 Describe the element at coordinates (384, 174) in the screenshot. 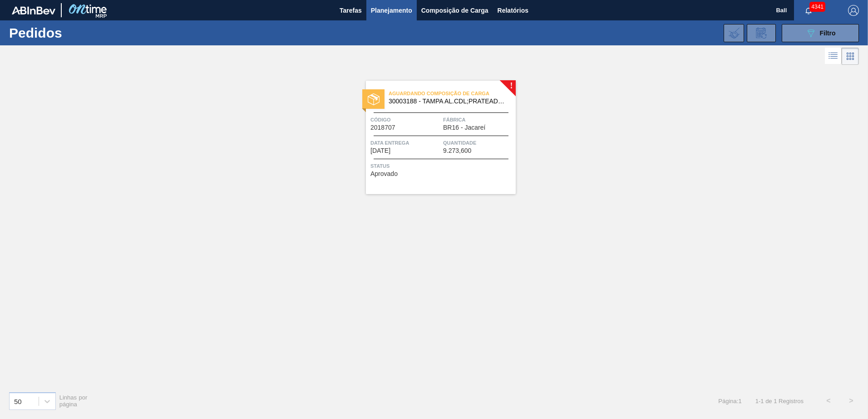

I see `span: Aprovado` at that location.